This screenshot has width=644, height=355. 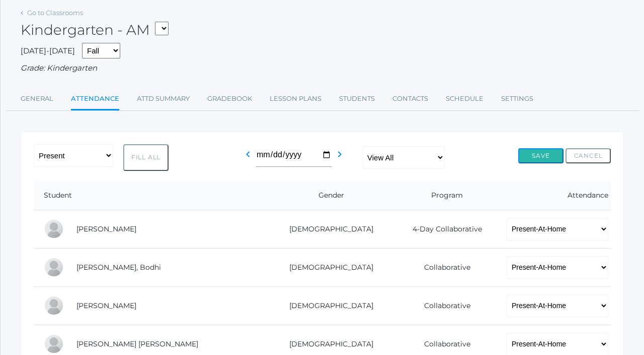 What do you see at coordinates (149, 196) in the screenshot?
I see `th: Student` at bounding box center [149, 196].